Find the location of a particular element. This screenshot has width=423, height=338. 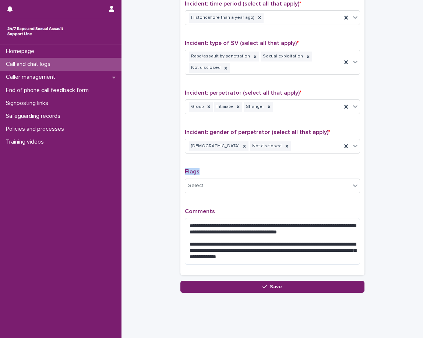

span: Incident: time period (select all that apply) is located at coordinates (243, 4).